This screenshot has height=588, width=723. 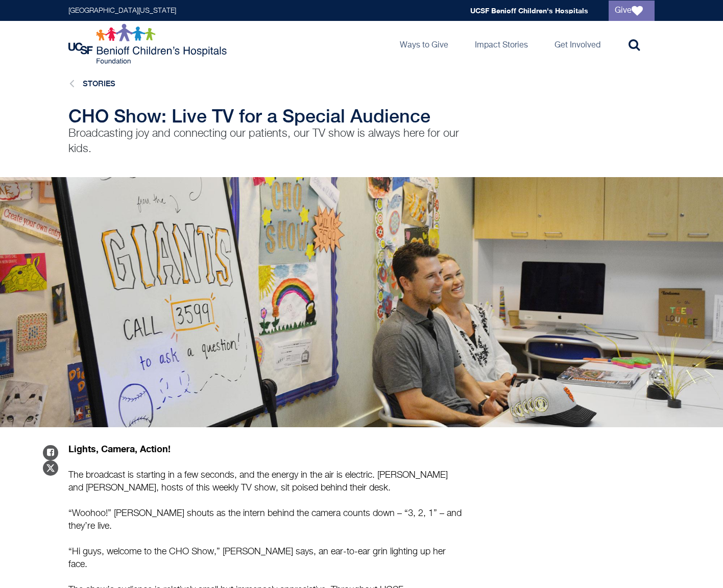 What do you see at coordinates (249, 116) in the screenshot?
I see `span: CHO Show: Live TV for a Special Audience` at bounding box center [249, 116].